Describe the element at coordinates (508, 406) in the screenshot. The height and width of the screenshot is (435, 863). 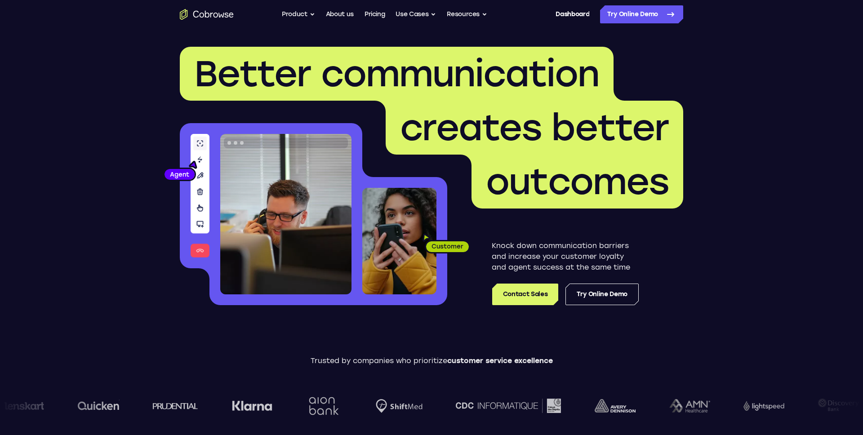
I see `img: CDC Informatique` at that location.